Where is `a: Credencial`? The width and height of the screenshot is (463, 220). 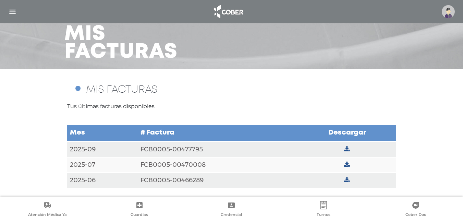 a: Credencial is located at coordinates (231, 210).